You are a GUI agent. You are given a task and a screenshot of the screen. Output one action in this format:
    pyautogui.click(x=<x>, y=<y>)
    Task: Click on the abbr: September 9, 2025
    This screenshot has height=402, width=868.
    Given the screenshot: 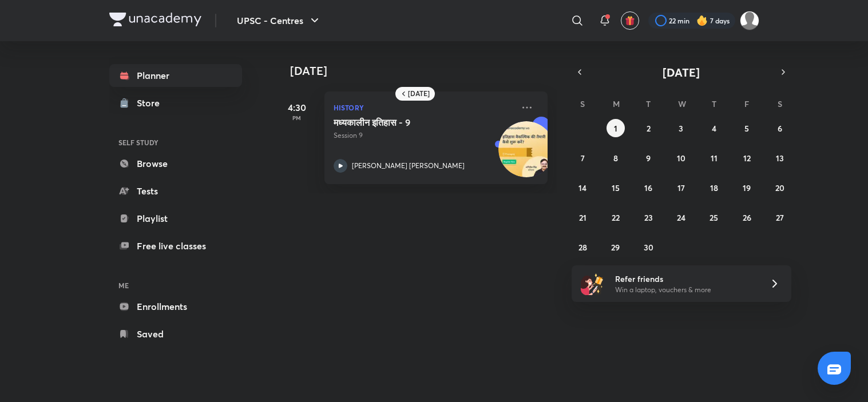 What is the action you would take?
    pyautogui.click(x=648, y=158)
    